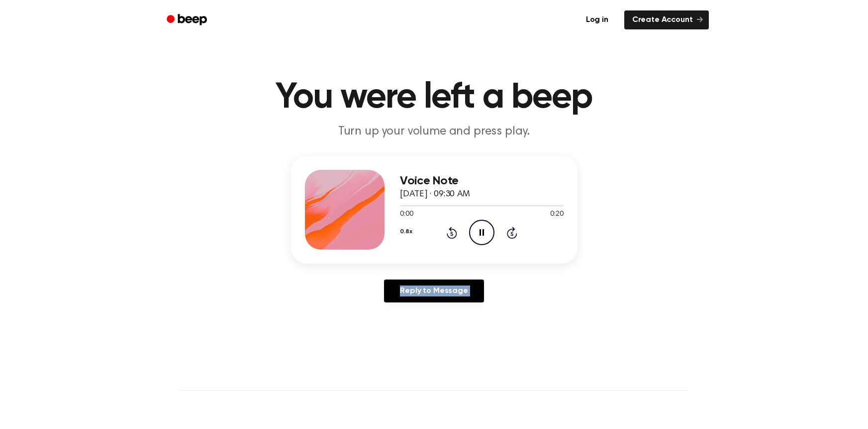 This screenshot has height=429, width=868. Describe the element at coordinates (666, 20) in the screenshot. I see `a: Create Account` at that location.